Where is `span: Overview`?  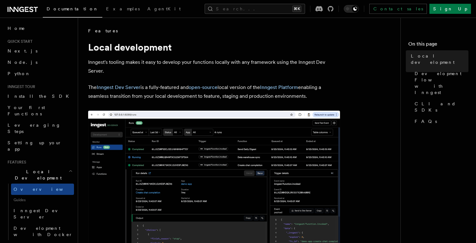
span: Overview is located at coordinates (46, 190).